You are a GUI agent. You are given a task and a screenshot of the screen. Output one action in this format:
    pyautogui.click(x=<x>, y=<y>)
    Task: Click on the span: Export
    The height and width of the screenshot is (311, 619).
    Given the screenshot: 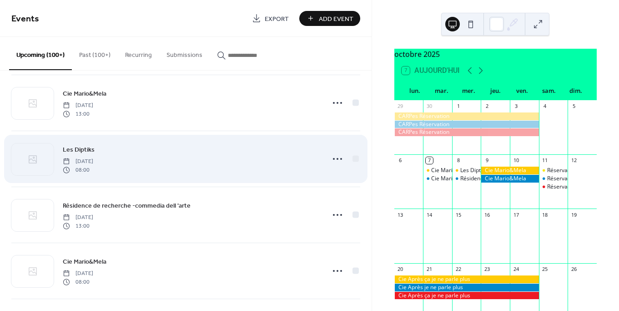 What is the action you would take?
    pyautogui.click(x=276, y=19)
    